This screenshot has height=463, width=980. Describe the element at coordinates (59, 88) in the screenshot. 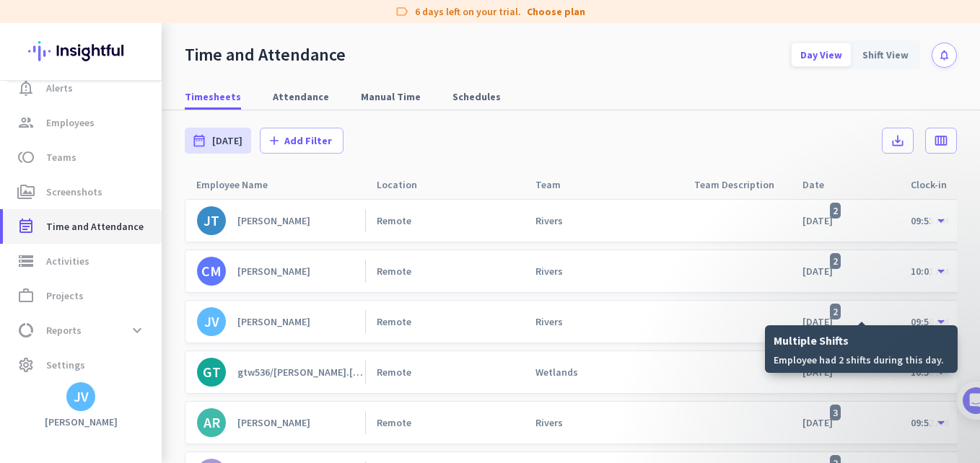

I see `span: Alerts` at that location.